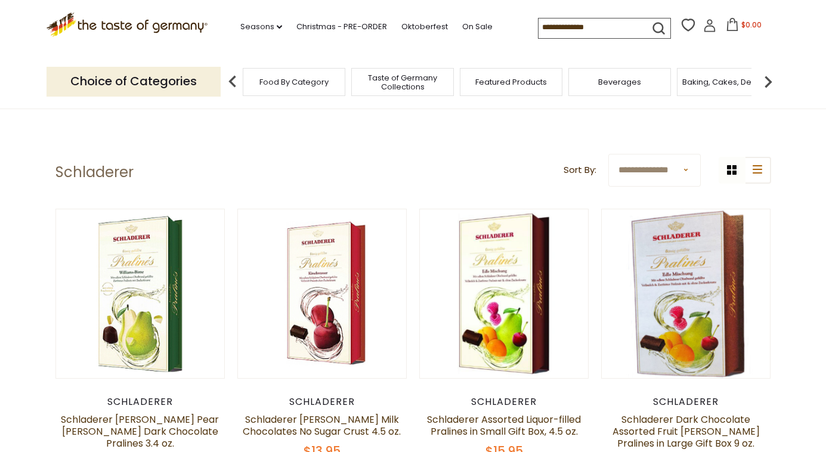 The image size is (826, 452). What do you see at coordinates (619, 82) in the screenshot?
I see `a: Beverages` at bounding box center [619, 82].